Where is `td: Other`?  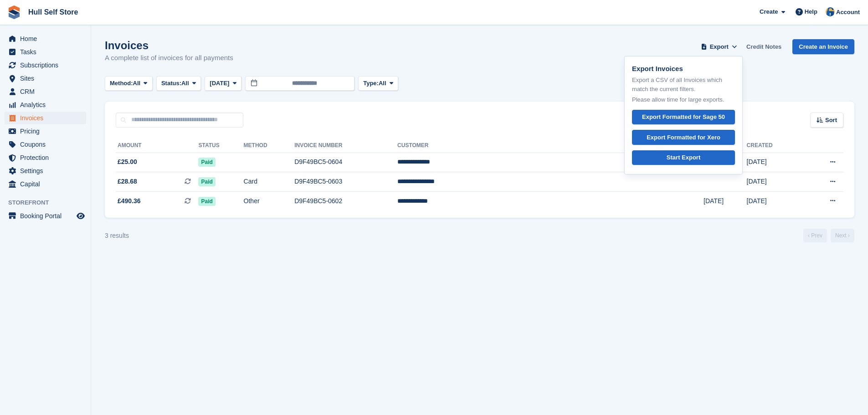
td: Other is located at coordinates (269, 201).